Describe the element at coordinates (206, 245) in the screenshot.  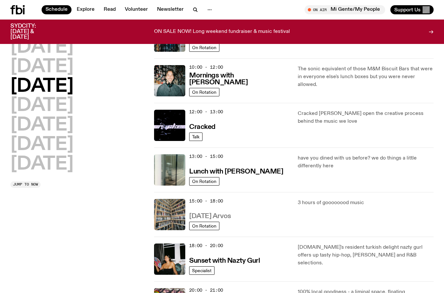
I see `span: 18:00 - 20:00` at that location.